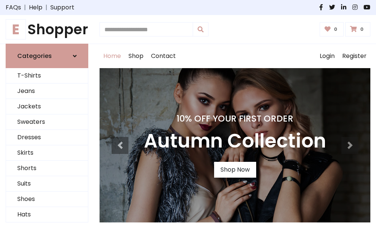 The height and width of the screenshot is (242, 376). What do you see at coordinates (47, 183) in the screenshot?
I see `a: Suits` at bounding box center [47, 183].